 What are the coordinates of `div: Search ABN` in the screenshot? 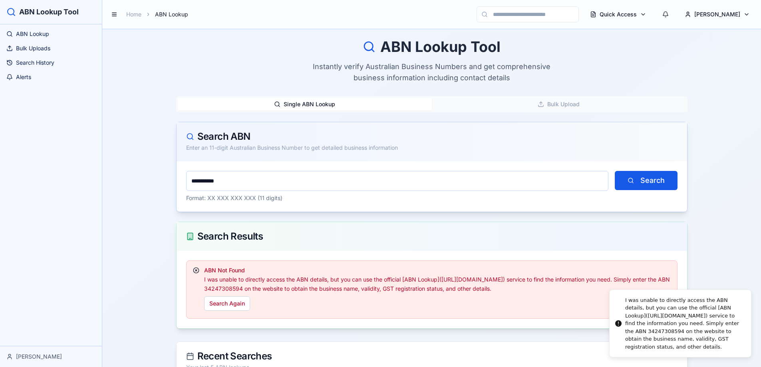 It's located at (432, 137).